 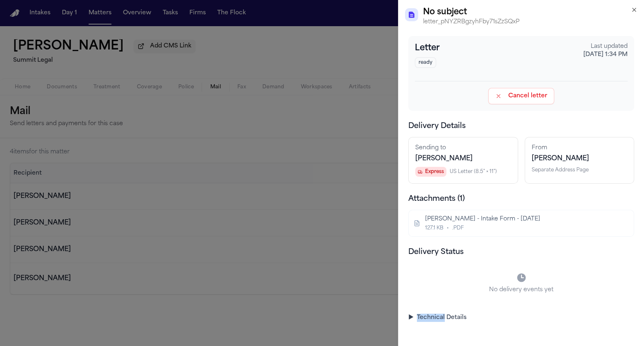 I want to click on span: Express, so click(x=430, y=172).